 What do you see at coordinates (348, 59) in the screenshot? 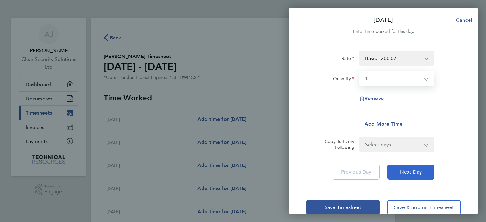
I see `label: Rate` at bounding box center [348, 59].